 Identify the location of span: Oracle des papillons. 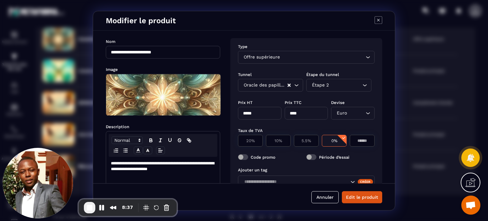
(264, 85).